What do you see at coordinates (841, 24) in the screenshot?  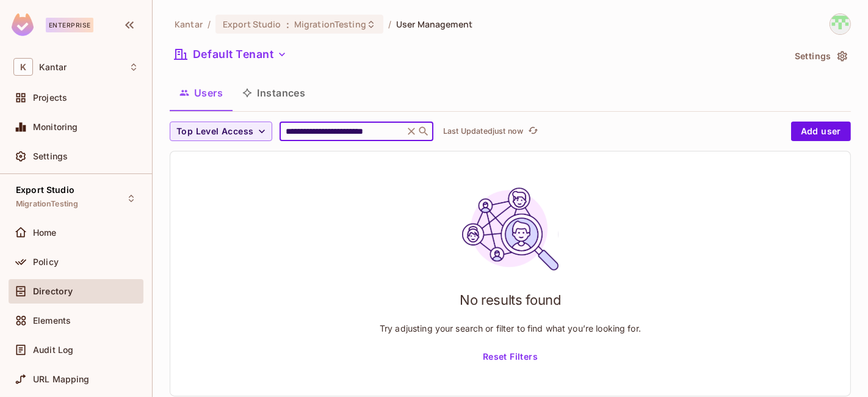 I see `img: Devesh.Kumar@Kantar.com` at bounding box center [841, 24].